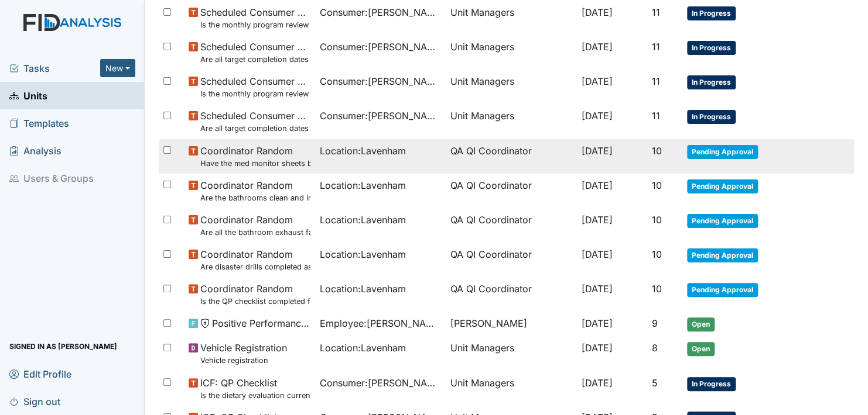 The height and width of the screenshot is (415, 868). I want to click on small: Are the bathrooms clean and in good repair?, so click(254, 198).